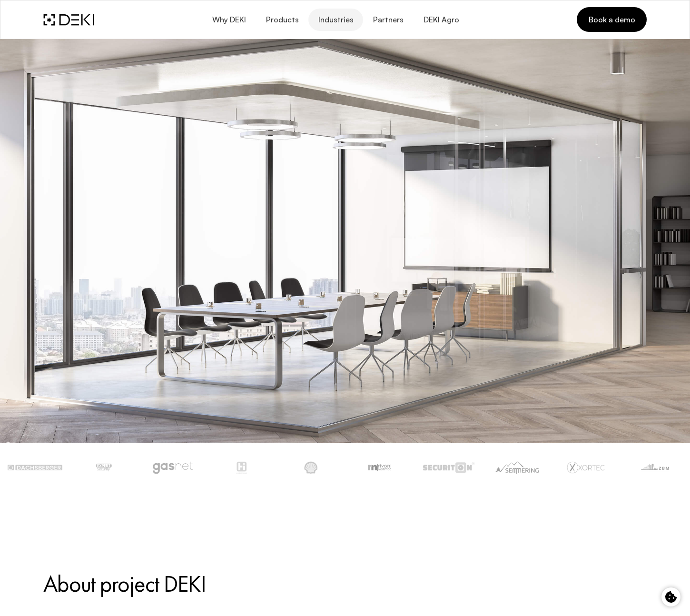  What do you see at coordinates (655, 467) in the screenshot?
I see `img: zbm.png` at bounding box center [655, 467].